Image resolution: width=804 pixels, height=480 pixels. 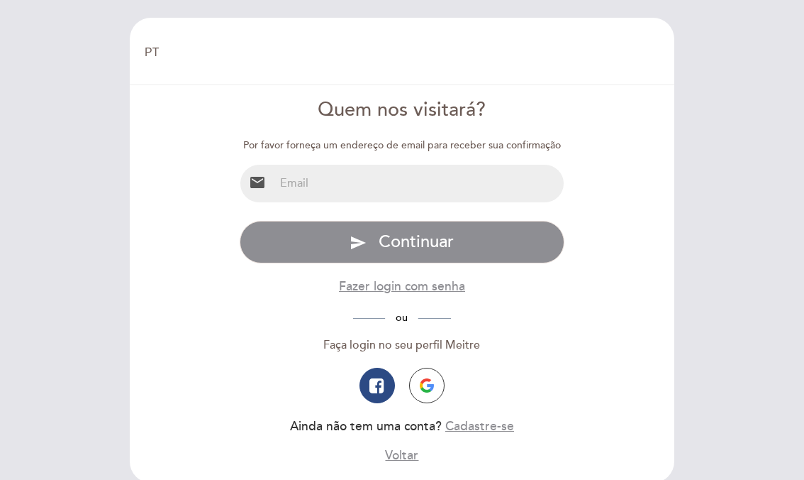 What do you see at coordinates (402, 145) in the screenshot?
I see `div: Por favor forneça um endereço de email para receber sua confirmação` at bounding box center [402, 145].